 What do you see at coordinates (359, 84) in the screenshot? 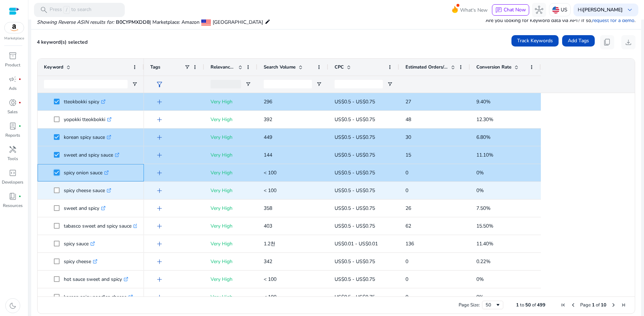
I see `input: CPC Filter Input` at bounding box center [359, 84].